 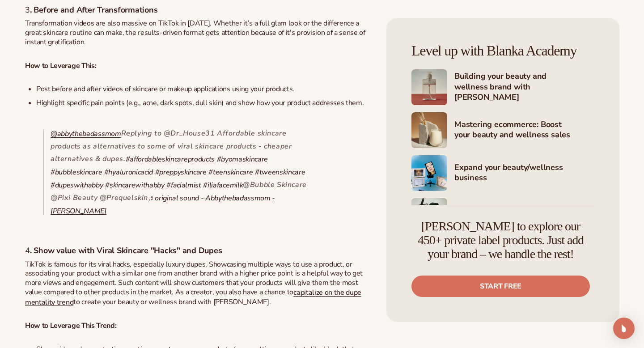 I want to click on a: #teenskincare, so click(x=230, y=172).